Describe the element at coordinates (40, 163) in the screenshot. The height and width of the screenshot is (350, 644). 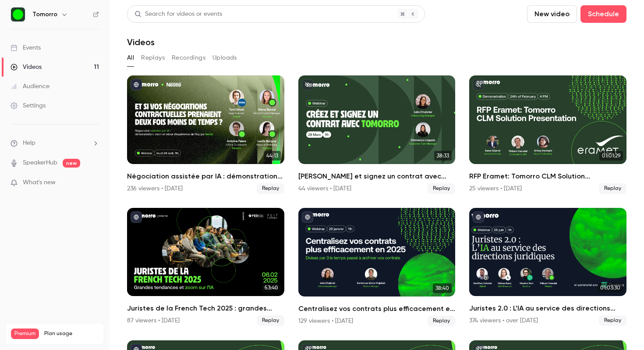
I see `a: SpeakerHub` at that location.